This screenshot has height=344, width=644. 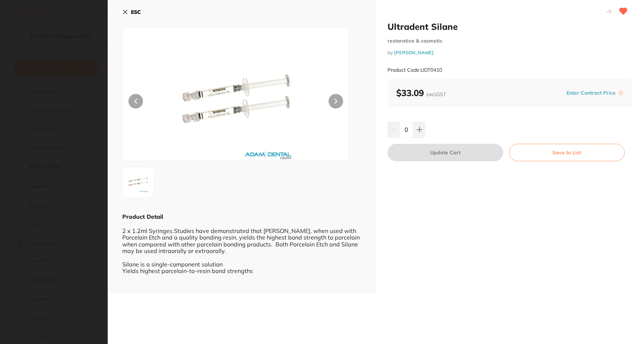 What do you see at coordinates (621, 93) in the screenshot?
I see `label: i` at bounding box center [621, 93].